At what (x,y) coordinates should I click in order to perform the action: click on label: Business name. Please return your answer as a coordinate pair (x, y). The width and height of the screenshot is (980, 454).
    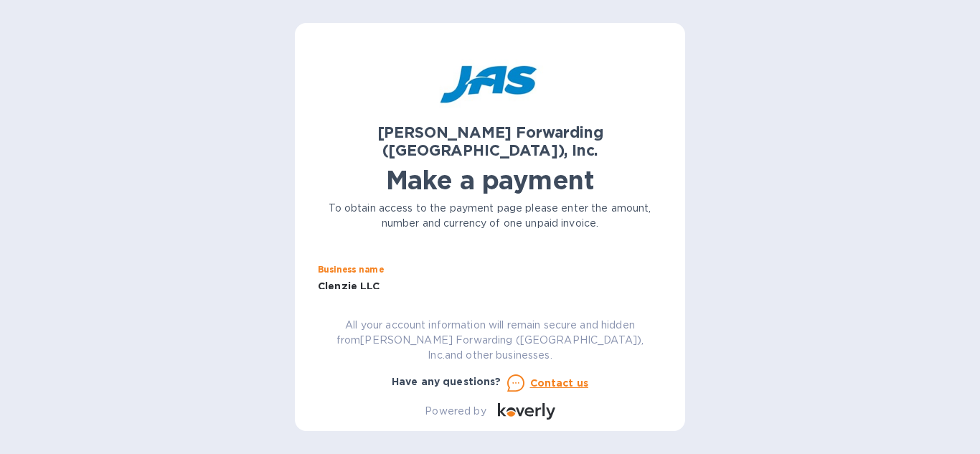
    Looking at the image, I should click on (351, 270).